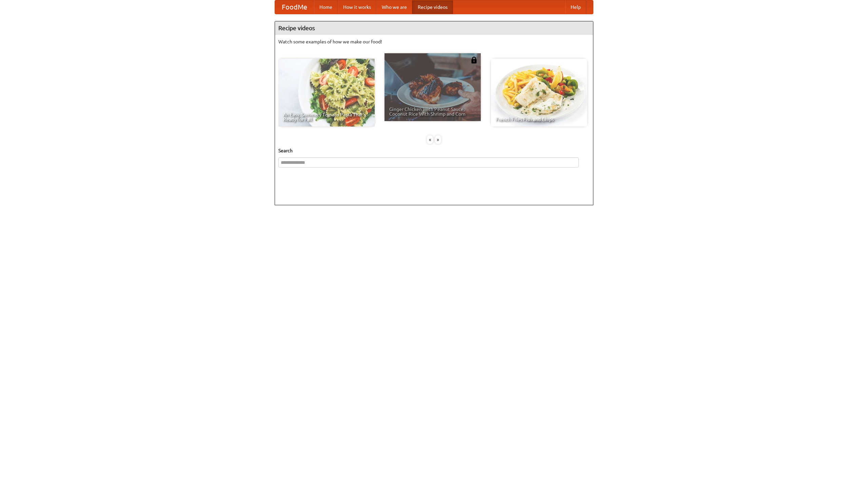  Describe the element at coordinates (327, 92) in the screenshot. I see `a: An Easy, Summery Tomato Pasta That's Ready for Fall` at that location.